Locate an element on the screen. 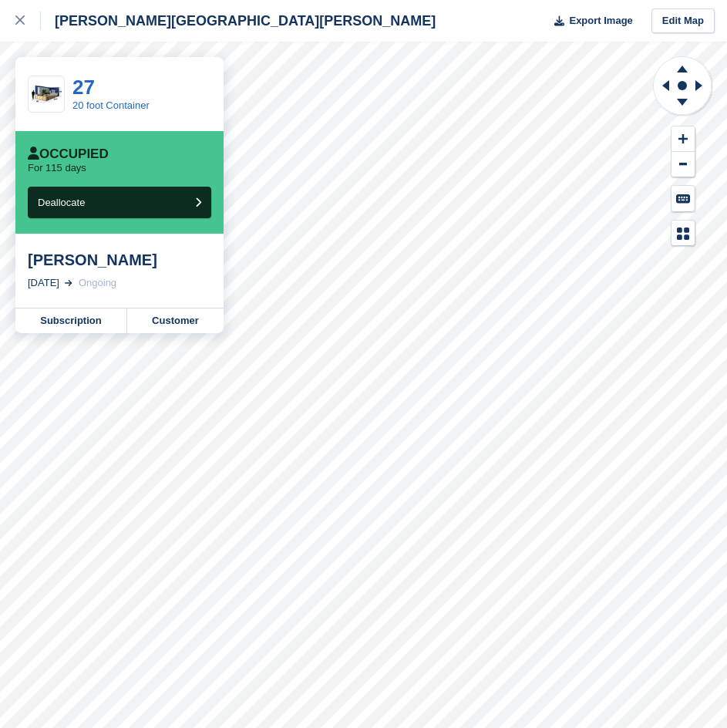  div: Occupied is located at coordinates (68, 155).